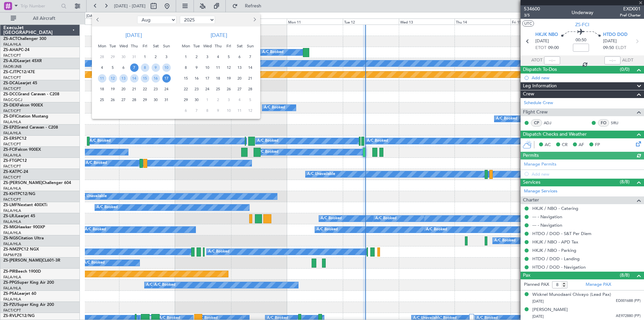  What do you see at coordinates (207, 57) in the screenshot?
I see `div: 3-9-2025` at bounding box center [207, 57].